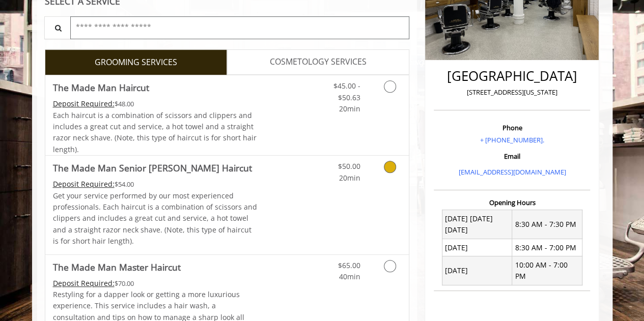  What do you see at coordinates (155, 132) in the screenshot?
I see `span: Each haircut is a combination of scissors and clippers and includes a great cut and service, a ho...` at bounding box center [155, 132].